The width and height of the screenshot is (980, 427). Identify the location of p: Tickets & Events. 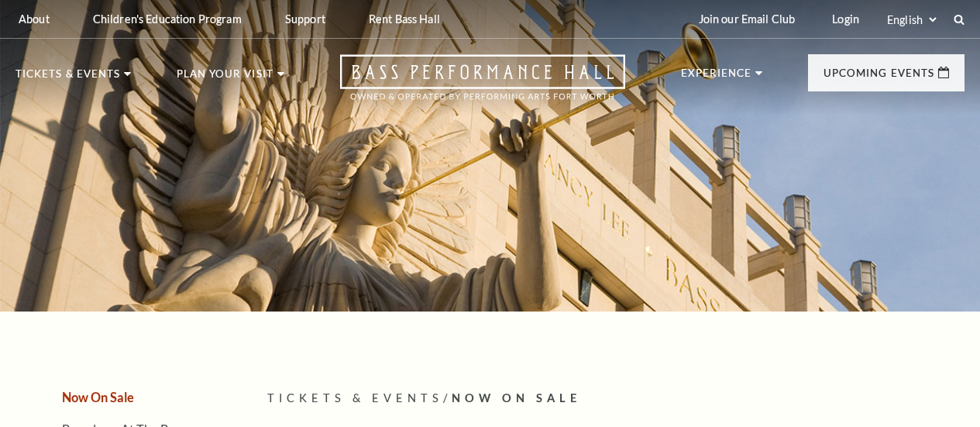
(67, 79).